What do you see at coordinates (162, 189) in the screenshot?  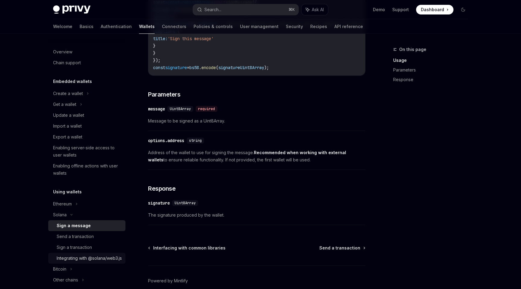 I see `span: Response` at bounding box center [162, 189].